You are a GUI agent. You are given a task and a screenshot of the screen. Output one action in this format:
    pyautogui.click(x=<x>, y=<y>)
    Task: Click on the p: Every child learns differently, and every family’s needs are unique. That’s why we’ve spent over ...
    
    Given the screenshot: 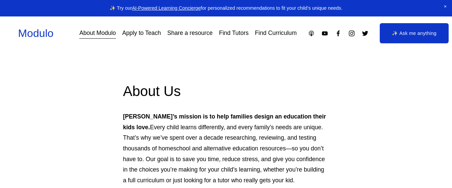 What is the action you would take?
    pyautogui.click(x=226, y=149)
    